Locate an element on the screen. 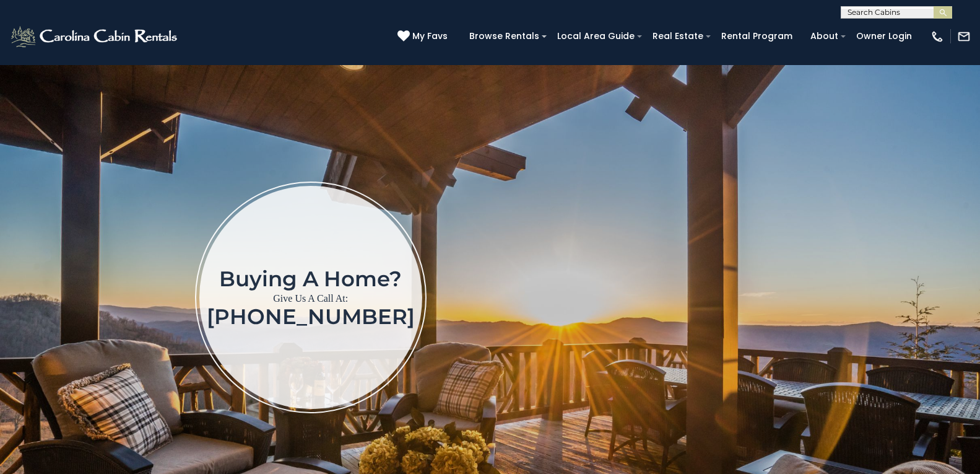 The height and width of the screenshot is (474, 980). h1: Buying a home? is located at coordinates (311, 279).